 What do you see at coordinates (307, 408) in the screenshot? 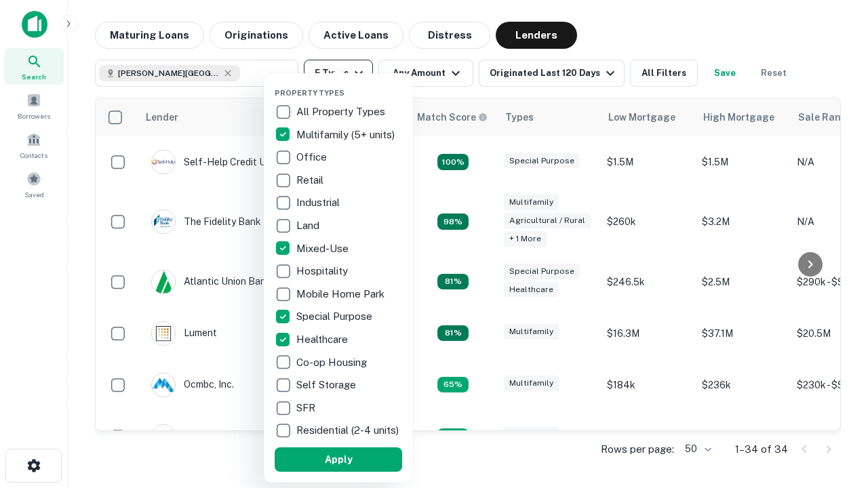
I see `p: SFR` at bounding box center [307, 408].